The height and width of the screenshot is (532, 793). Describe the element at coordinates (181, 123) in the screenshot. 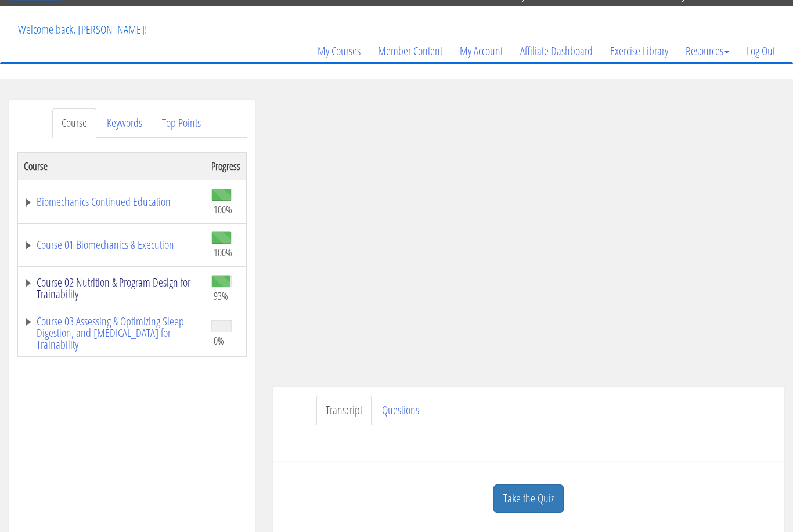

I see `a: Top Points` at that location.